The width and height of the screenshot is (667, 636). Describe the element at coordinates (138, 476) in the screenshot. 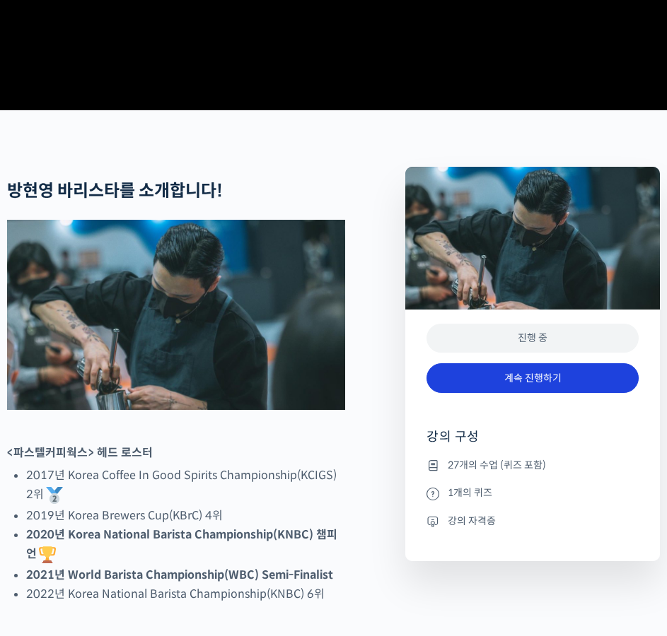

I see `span: 대화` at that location.